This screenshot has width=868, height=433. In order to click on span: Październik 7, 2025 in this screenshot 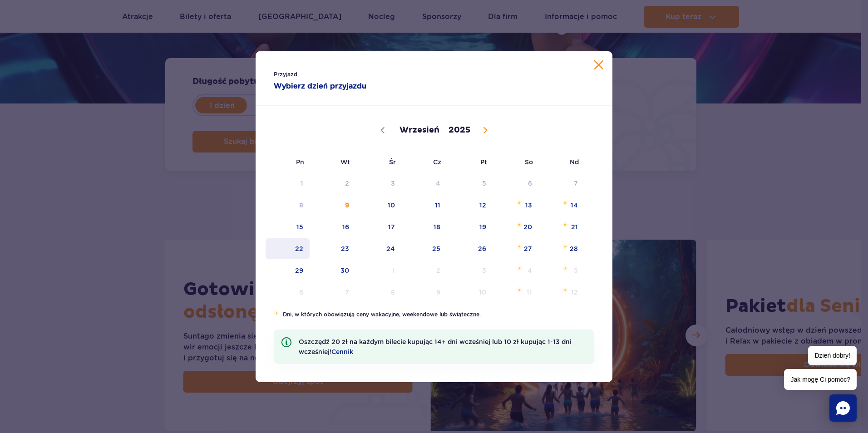, I will do `click(333, 293)`.